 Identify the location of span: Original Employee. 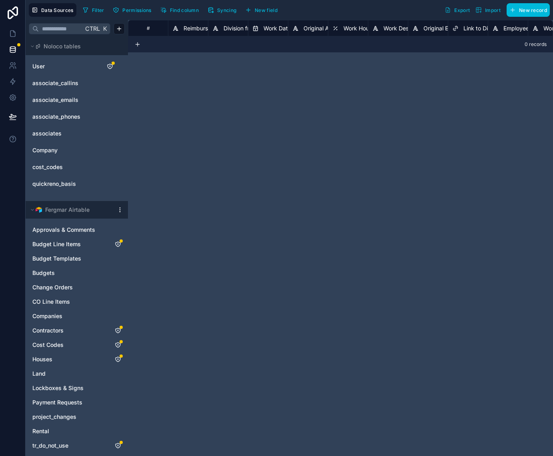
(447, 28).